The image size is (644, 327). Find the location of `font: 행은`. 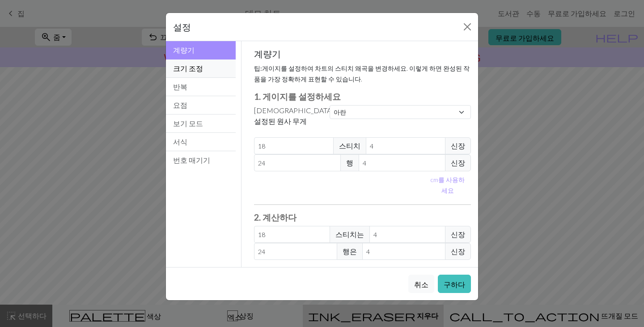

font: 행은 is located at coordinates (350, 251).